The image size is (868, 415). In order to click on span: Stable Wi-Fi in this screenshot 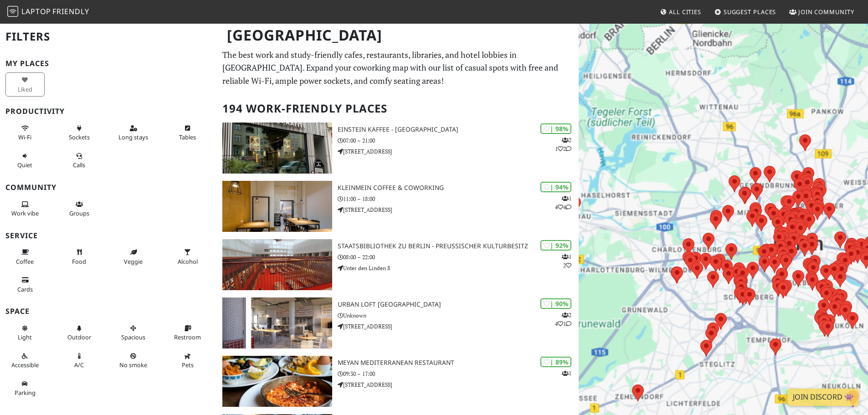, I will do `click(25, 137)`.